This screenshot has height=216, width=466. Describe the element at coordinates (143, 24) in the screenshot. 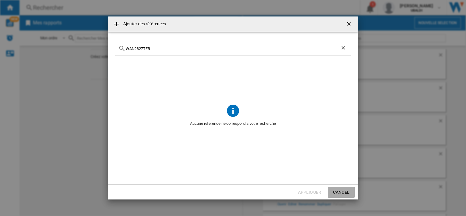

I see `h4: Ajouter des références` at that location.